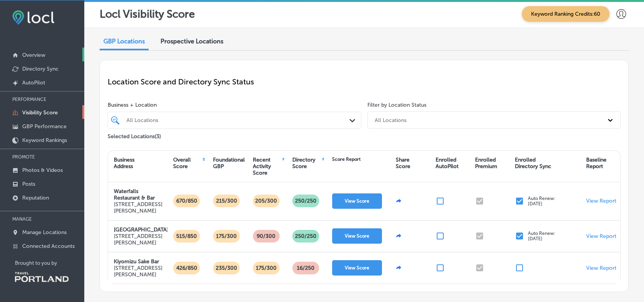 The width and height of the screenshot is (644, 302). I want to click on label: Filter by Location Status, so click(397, 104).